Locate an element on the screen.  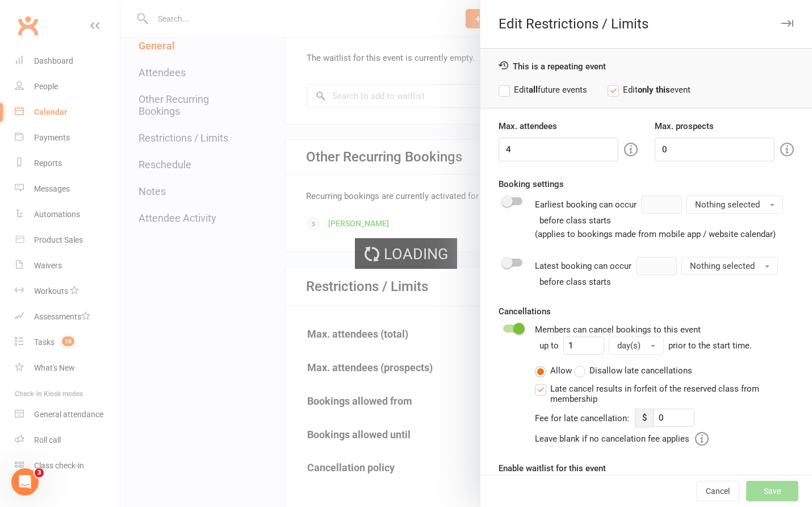
div: Leave blank if no cancelation fee applies is located at coordinates (664, 439).